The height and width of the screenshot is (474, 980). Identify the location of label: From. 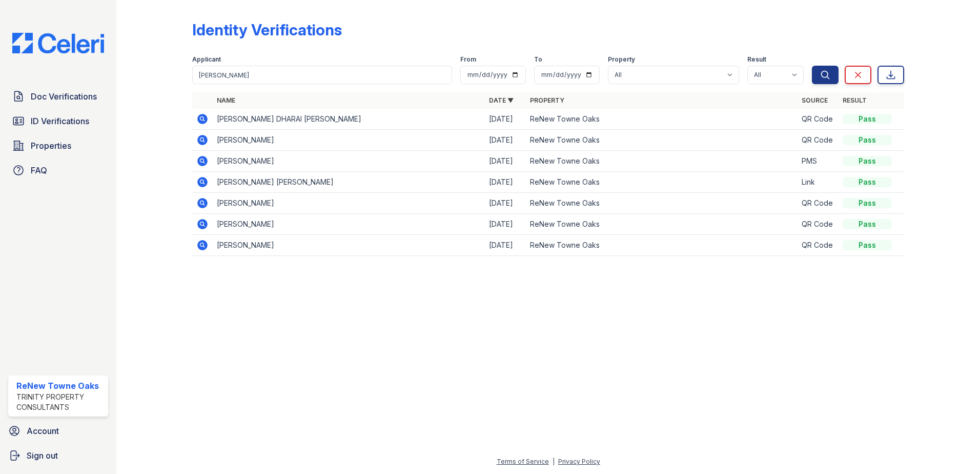
(468, 60).